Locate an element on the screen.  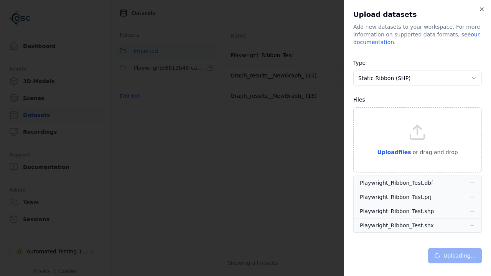
div: Playwright_Ribbon_Test.dbf is located at coordinates (396, 183).